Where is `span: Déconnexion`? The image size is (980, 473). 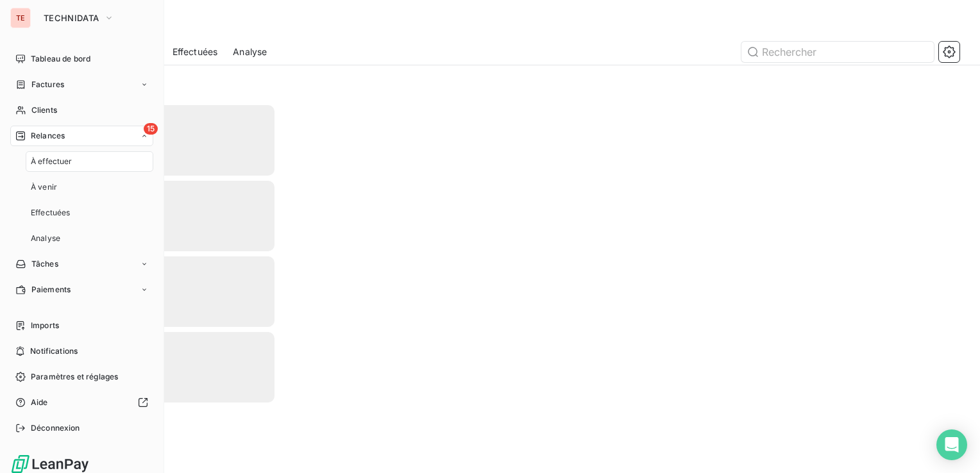 span: Déconnexion is located at coordinates (55, 429).